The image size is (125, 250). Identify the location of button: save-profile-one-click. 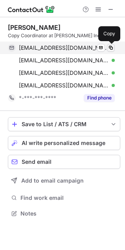
(64, 124).